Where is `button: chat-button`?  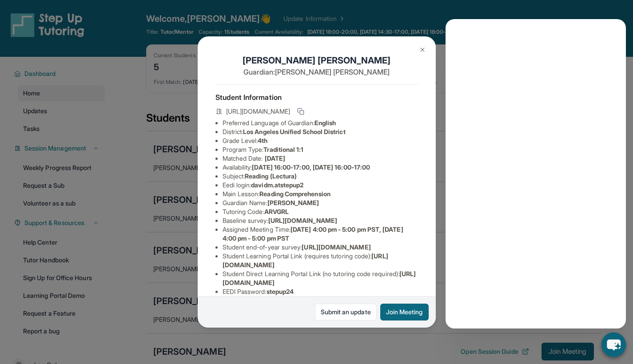
button: chat-button is located at coordinates (614, 344).